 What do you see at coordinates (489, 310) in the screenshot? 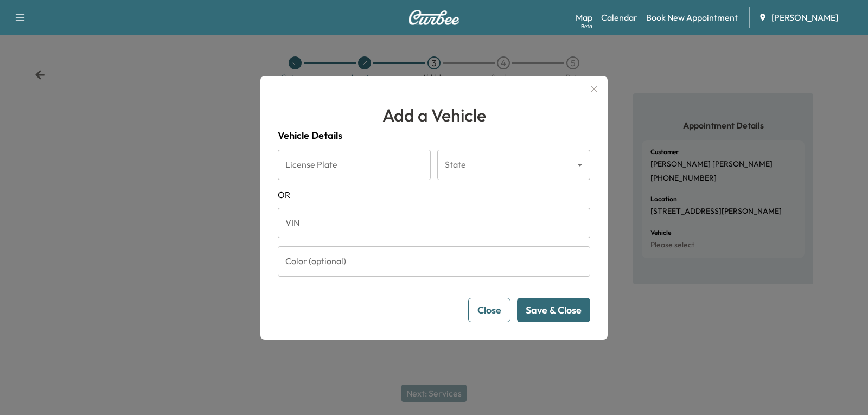
I see `button: Close` at bounding box center [489, 310].